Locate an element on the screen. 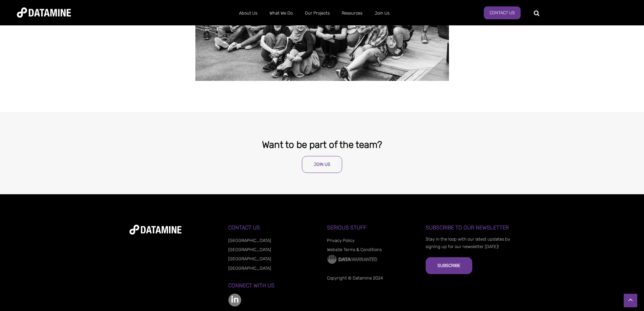  a: What We Do is located at coordinates (281, 13).